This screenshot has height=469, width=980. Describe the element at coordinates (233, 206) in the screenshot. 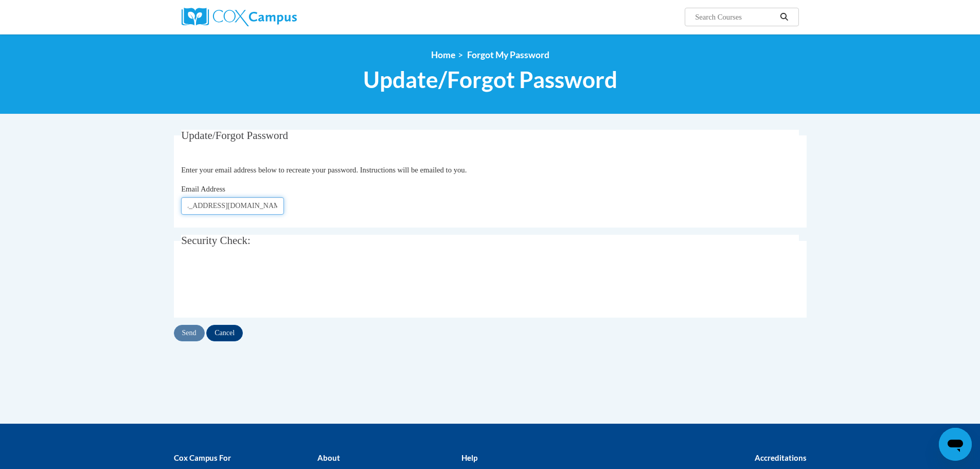

I see `input: Email` at that location.